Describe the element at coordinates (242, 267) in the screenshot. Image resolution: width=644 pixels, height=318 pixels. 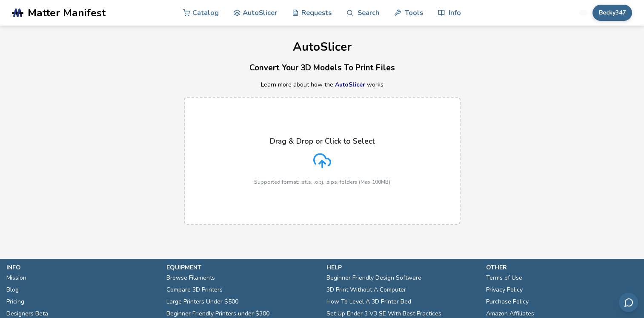
I see `p: equipment` at that location.